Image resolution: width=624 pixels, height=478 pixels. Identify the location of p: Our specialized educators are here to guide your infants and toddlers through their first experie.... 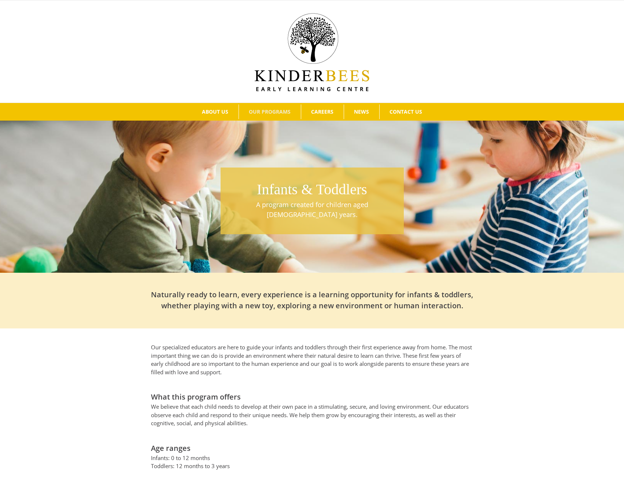
(312, 360).